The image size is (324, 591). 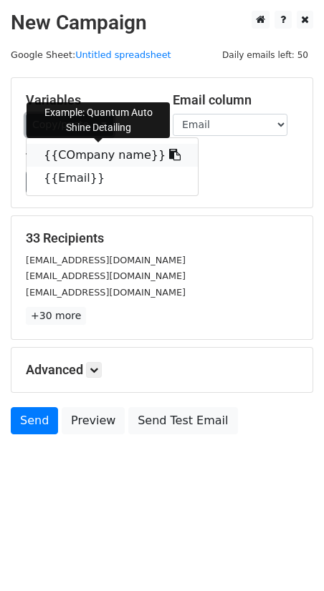 What do you see at coordinates (122, 54) in the screenshot?
I see `a: Untitled spreadsheet` at bounding box center [122, 54].